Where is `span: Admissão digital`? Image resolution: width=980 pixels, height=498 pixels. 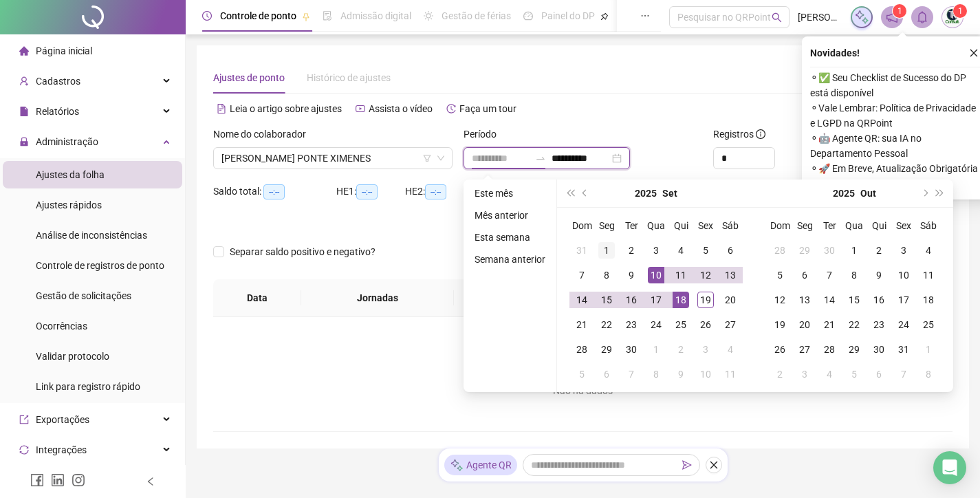
span: Admissão digital is located at coordinates (375, 16).